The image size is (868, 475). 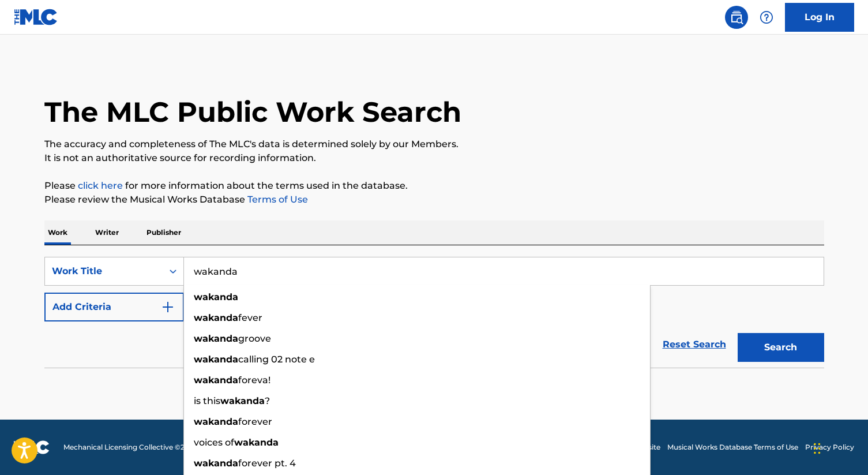 What do you see at coordinates (766, 17) in the screenshot?
I see `div: Help` at bounding box center [766, 17].